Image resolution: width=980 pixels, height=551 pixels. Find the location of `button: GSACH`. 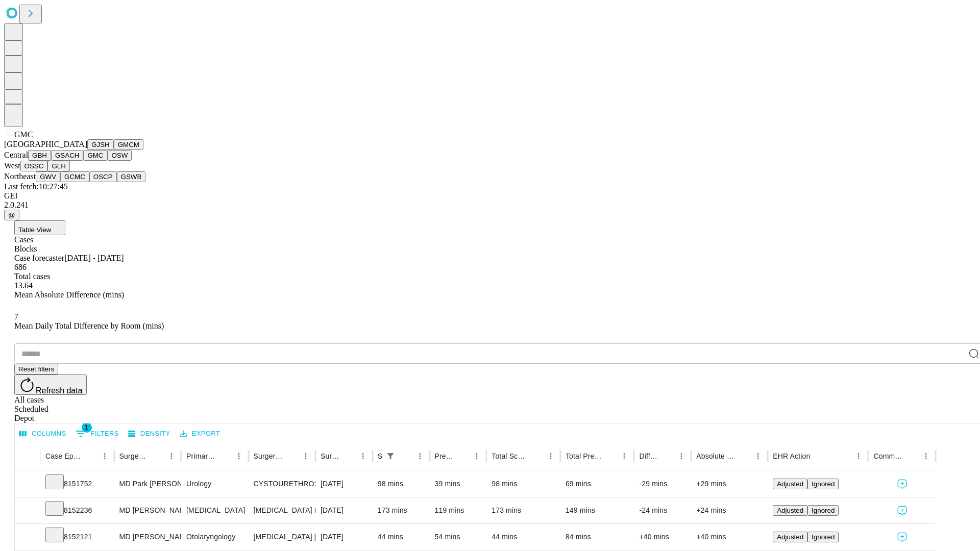

button: GSACH is located at coordinates (67, 155).